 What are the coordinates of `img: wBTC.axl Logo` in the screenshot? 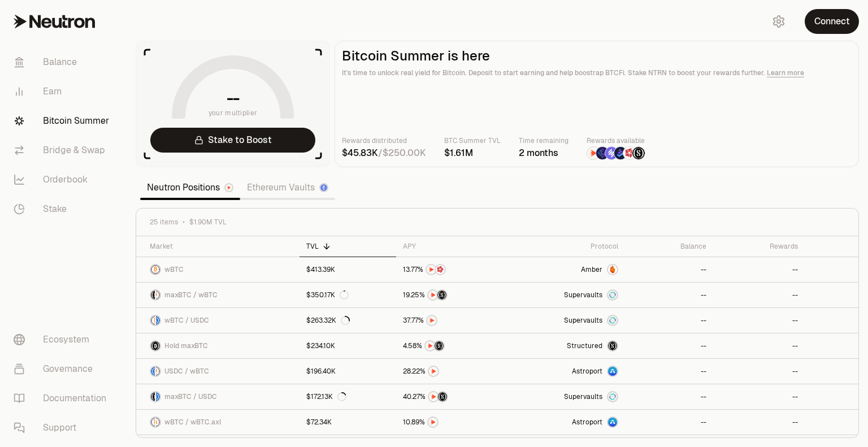 It's located at (157, 422).